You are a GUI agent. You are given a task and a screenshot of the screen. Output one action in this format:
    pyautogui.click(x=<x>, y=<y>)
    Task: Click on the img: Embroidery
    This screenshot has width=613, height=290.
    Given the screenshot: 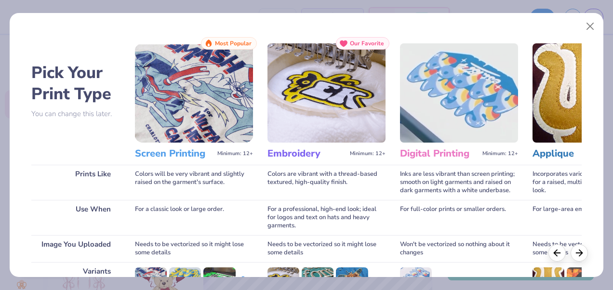 What is the action you would take?
    pyautogui.click(x=326, y=93)
    